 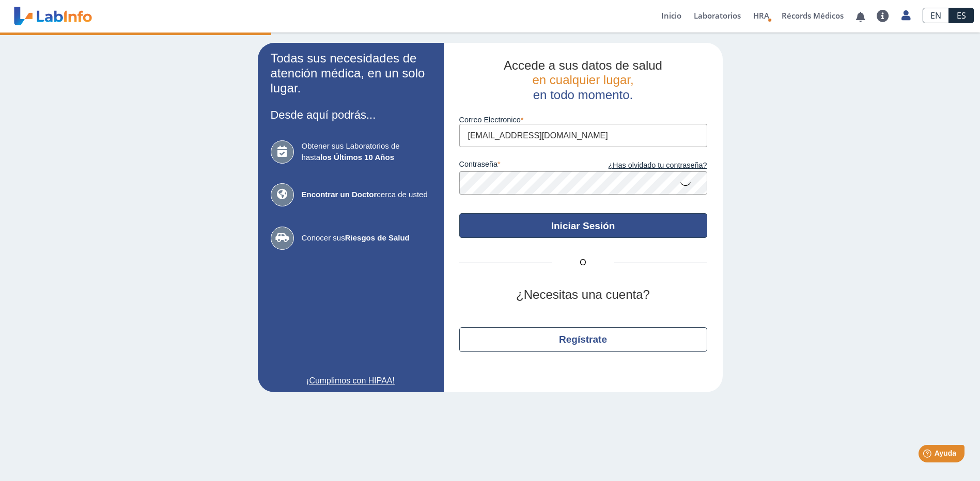 What do you see at coordinates (350, 381) in the screenshot?
I see `a: ¡Cumplimos con HIPAA!` at bounding box center [350, 381].